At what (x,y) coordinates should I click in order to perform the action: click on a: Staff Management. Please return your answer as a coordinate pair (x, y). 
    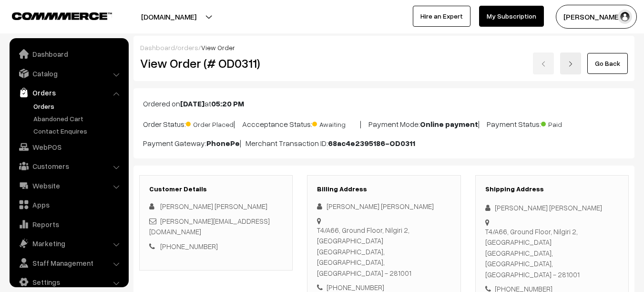
    Looking at the image, I should click on (69, 263).